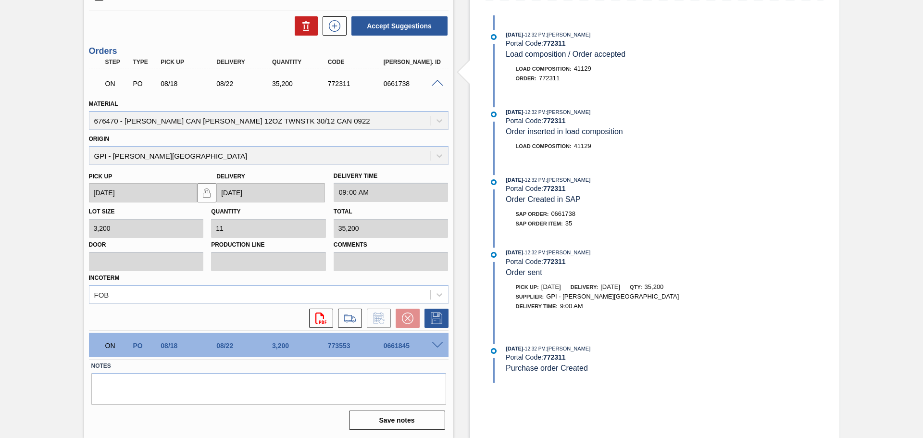 The image size is (923, 438). Describe the element at coordinates (391, 245) in the screenshot. I see `label: Comments` at that location.